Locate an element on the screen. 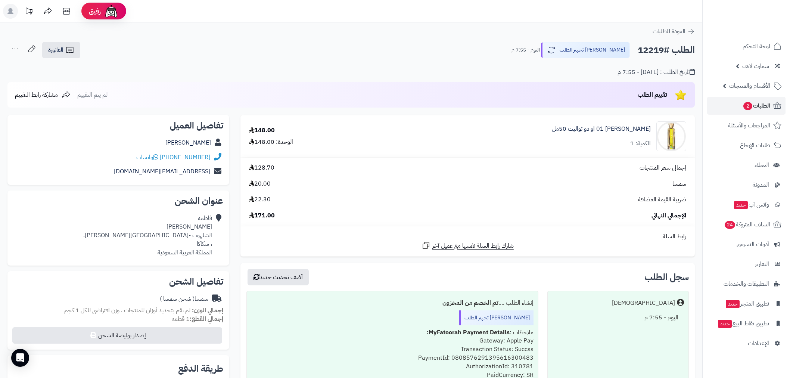 This screenshot has height=378, width=790. a: تحديثات المنصة is located at coordinates (29, 12).